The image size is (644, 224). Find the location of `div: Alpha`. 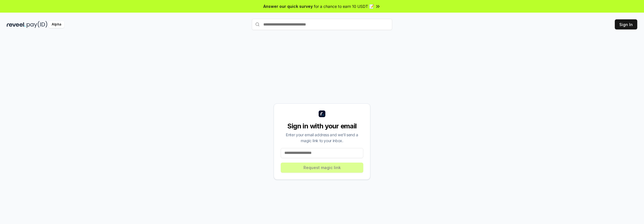

div: Alpha is located at coordinates (56, 25).